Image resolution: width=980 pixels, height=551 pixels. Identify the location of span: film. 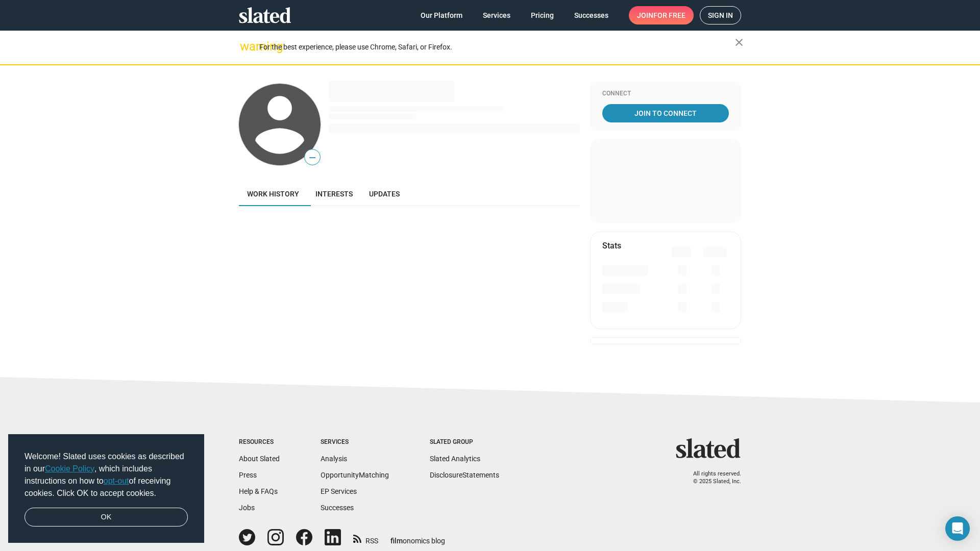
(397, 540).